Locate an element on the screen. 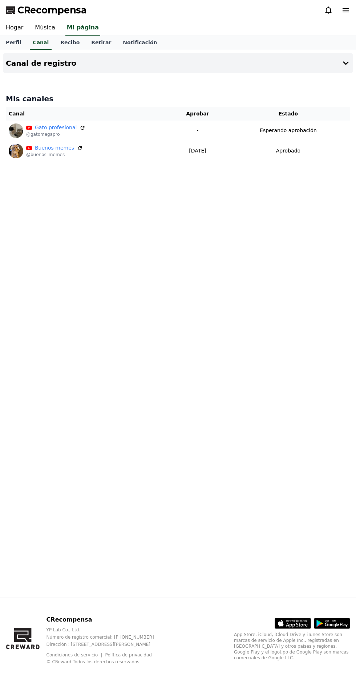 This screenshot has width=356, height=688. font: Gato profesional is located at coordinates (56, 127).